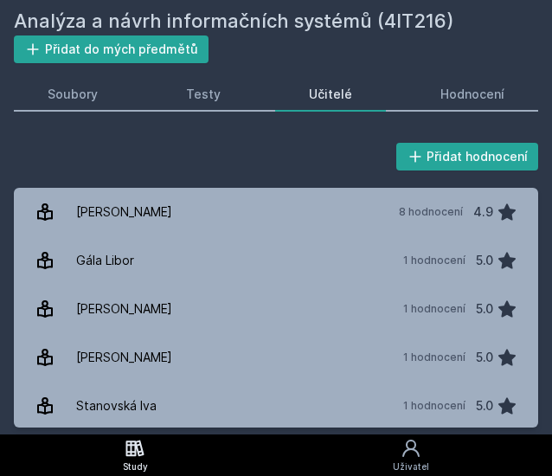 The width and height of the screenshot is (552, 476). Describe the element at coordinates (135, 467) in the screenshot. I see `div: Study` at that location.